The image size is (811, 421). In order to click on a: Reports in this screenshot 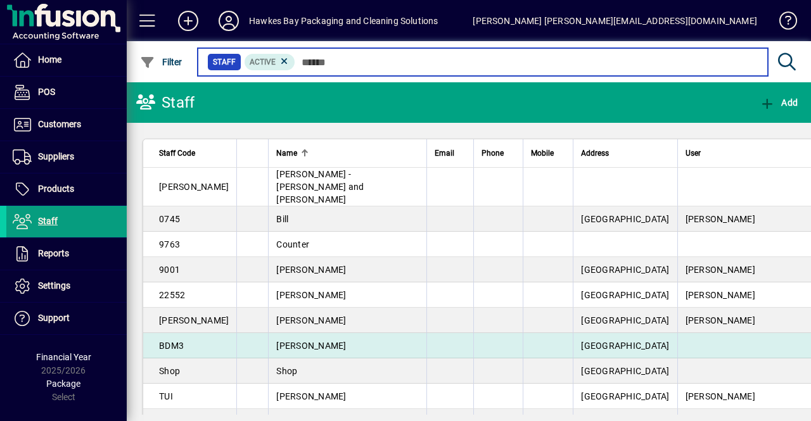, I will do `click(66, 254)`.